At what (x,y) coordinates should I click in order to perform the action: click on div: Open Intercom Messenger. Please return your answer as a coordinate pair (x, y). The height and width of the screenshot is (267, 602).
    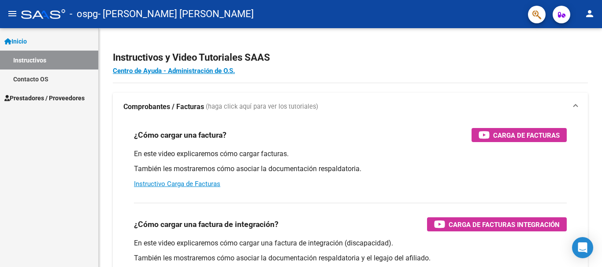
    Looking at the image, I should click on (582, 248).